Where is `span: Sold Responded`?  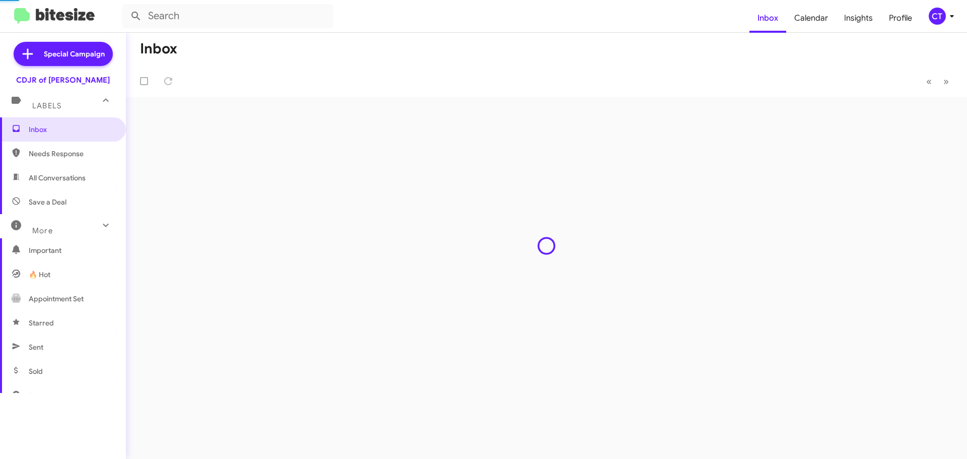
span: Sold Responded is located at coordinates (55, 395).